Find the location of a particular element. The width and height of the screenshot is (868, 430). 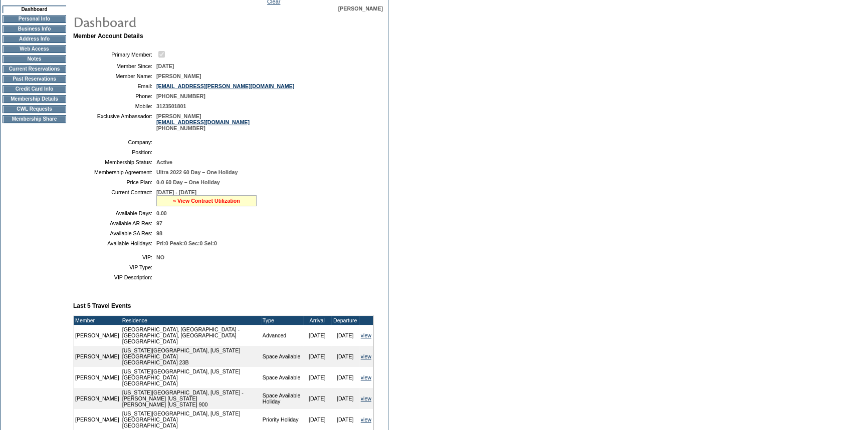

td: Available Holidays: is located at coordinates (115, 243).